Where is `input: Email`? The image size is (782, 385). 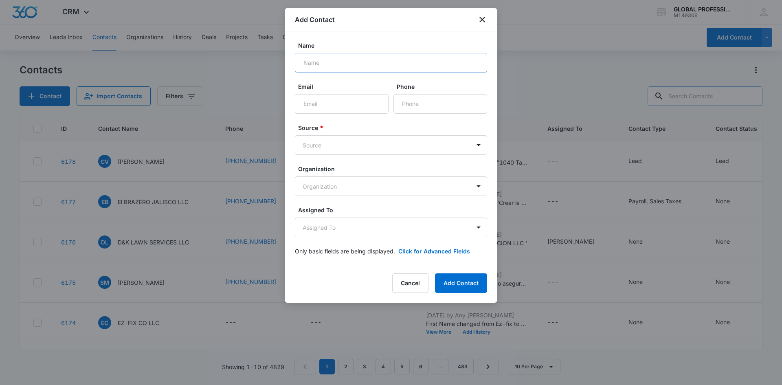
input: Email is located at coordinates (342, 104).